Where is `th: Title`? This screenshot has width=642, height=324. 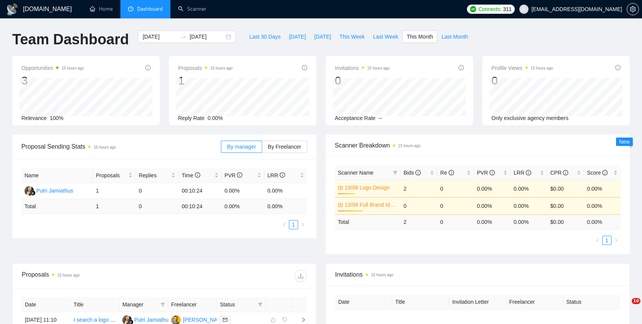 th: Title is located at coordinates (95, 305).